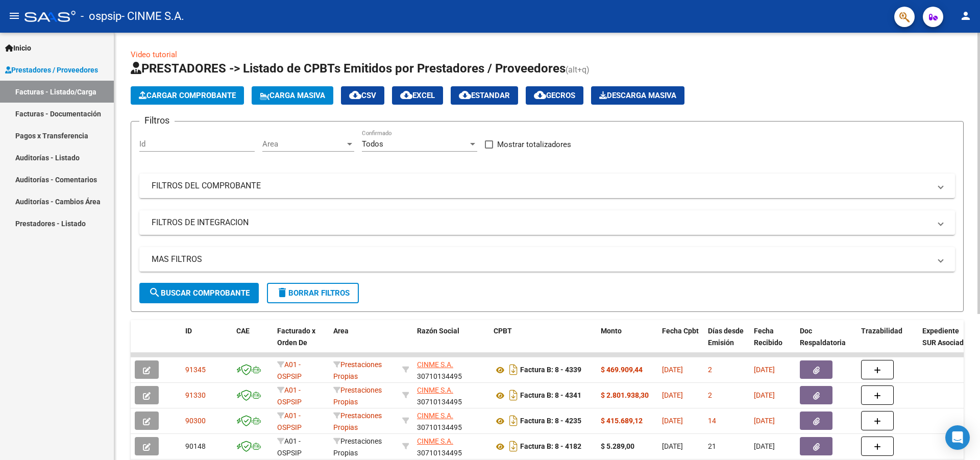 The width and height of the screenshot is (980, 460). What do you see at coordinates (196, 446) in the screenshot?
I see `span: 90148` at bounding box center [196, 446].